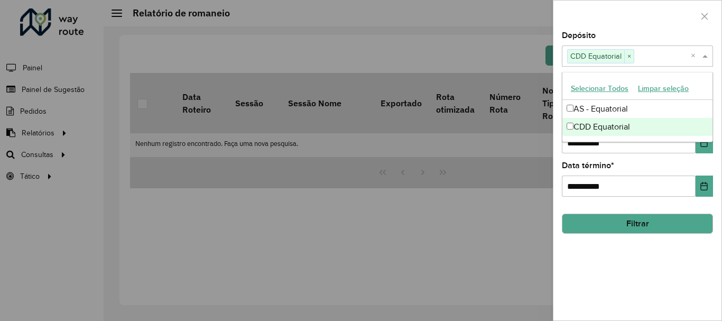 Image resolution: width=722 pixels, height=321 pixels. I want to click on button: Filtrar, so click(637, 224).